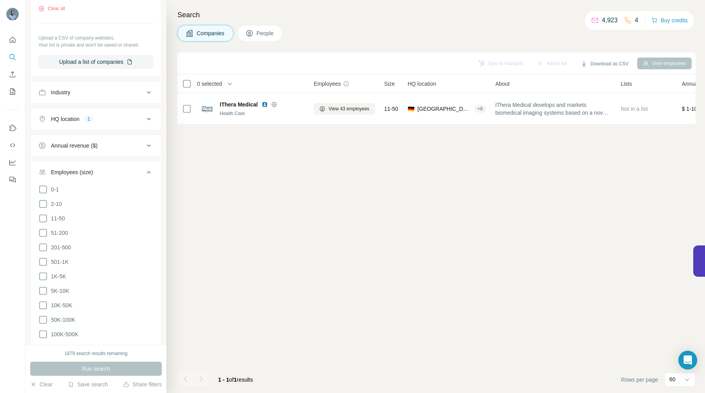 Image resolution: width=705 pixels, height=393 pixels. What do you see at coordinates (96, 62) in the screenshot?
I see `button: Upload a list of companies` at bounding box center [96, 62].